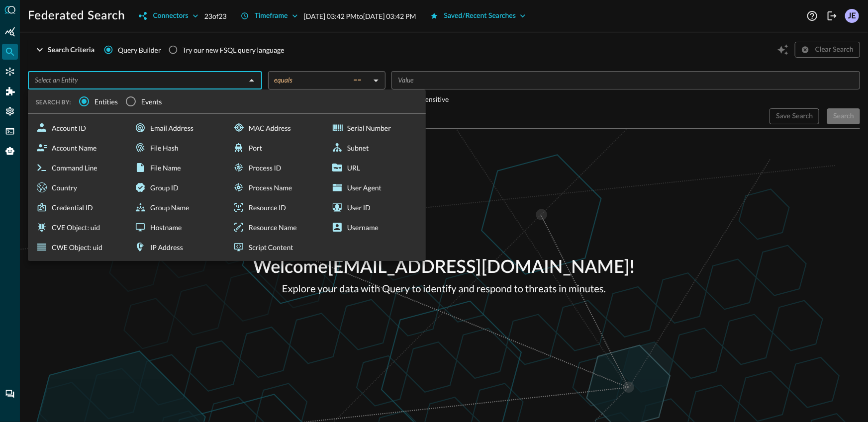 Image resolution: width=868 pixels, height=422 pixels. Describe the element at coordinates (152, 101) in the screenshot. I see `span: Events` at that location.